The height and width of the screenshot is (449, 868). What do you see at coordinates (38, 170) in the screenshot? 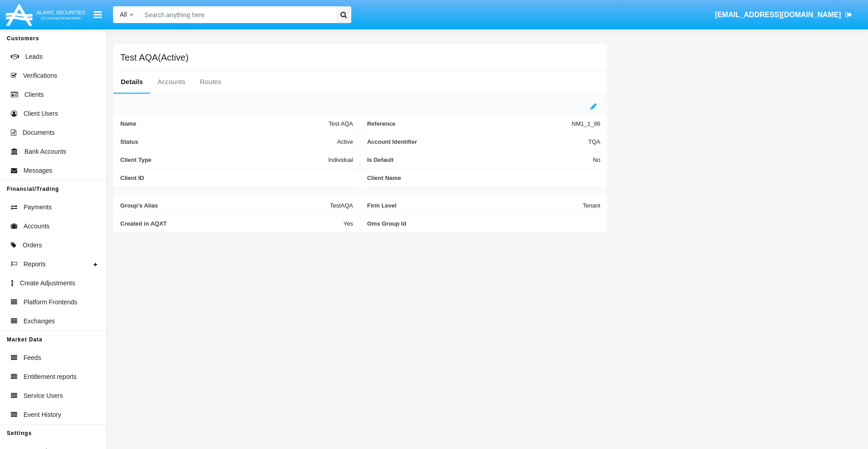
I see `span: Messages` at bounding box center [38, 170].